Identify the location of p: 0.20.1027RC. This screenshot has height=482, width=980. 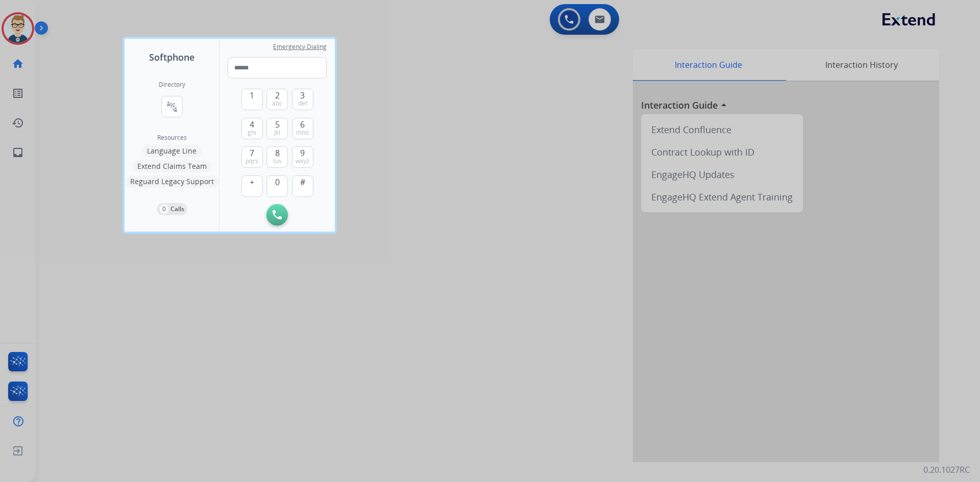
(946, 470).